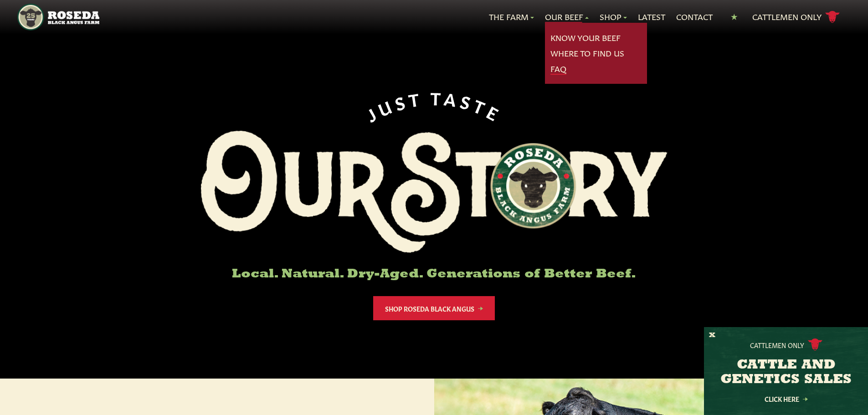  I want to click on a: Shop, so click(613, 17).